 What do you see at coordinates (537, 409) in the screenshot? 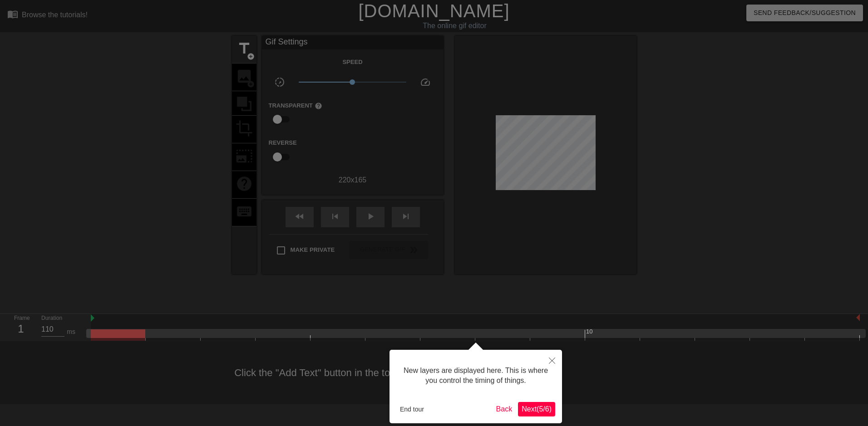
I see `span: Next ( 5 / 6 )` at bounding box center [537, 409].